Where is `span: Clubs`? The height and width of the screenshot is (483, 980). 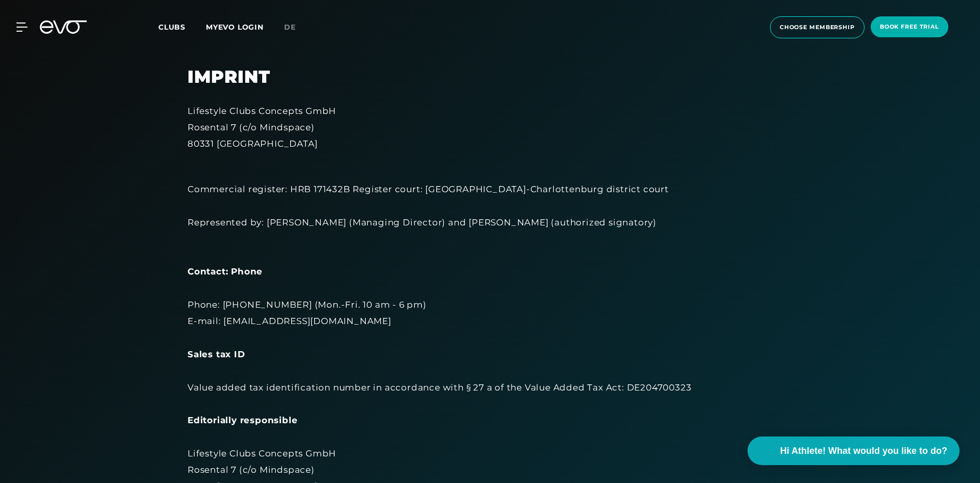
span: Clubs is located at coordinates (172, 27).